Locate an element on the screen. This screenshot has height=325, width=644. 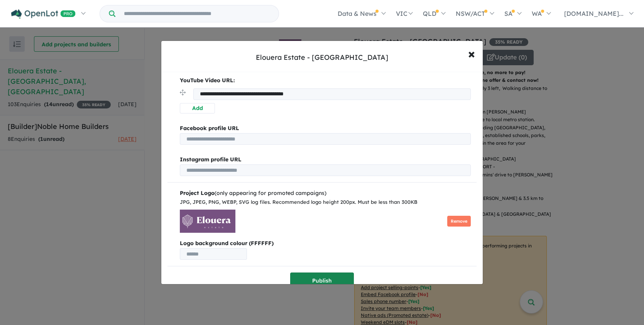
img: Elouera%20Estate%20-%20Tallawong___1707955270.png is located at coordinates (208, 221).